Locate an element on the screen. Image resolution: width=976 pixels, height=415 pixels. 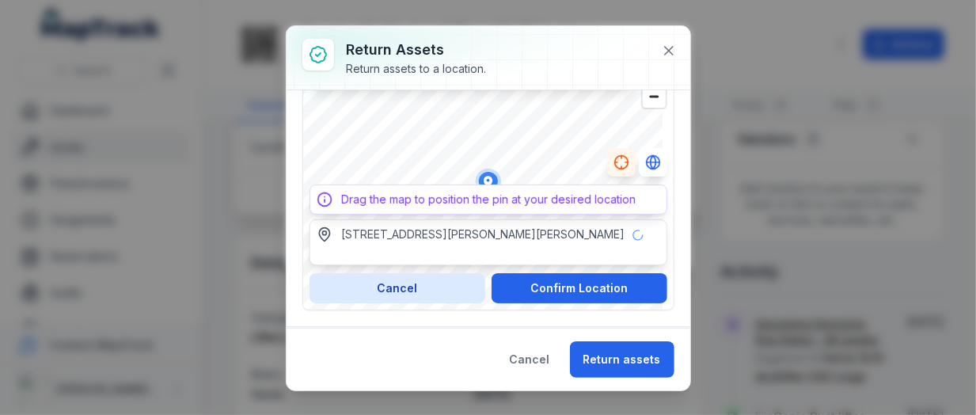
button: Assets1 is located at coordinates (489, 343).